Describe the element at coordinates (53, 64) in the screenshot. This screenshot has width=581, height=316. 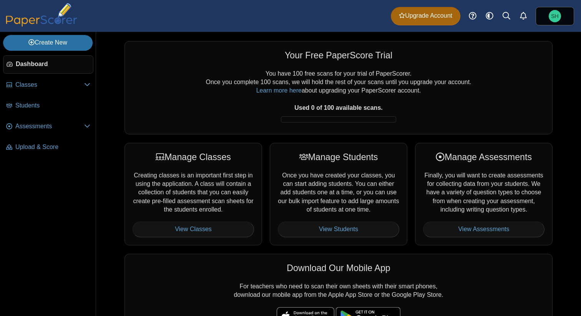
I see `span: Dashboard` at that location.